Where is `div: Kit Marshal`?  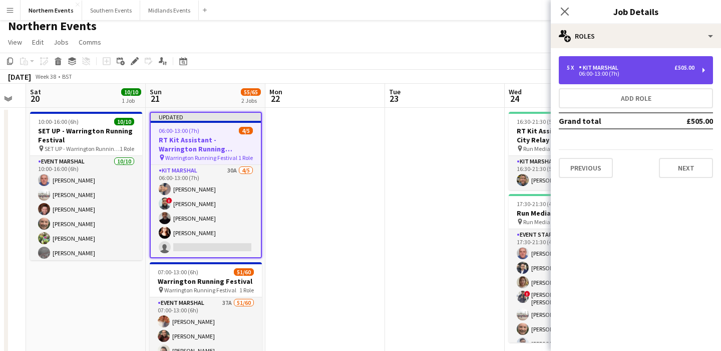
div: Kit Marshal is located at coordinates (601, 68).